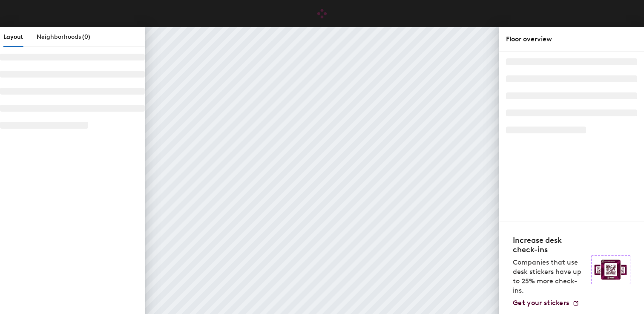 This screenshot has height=314, width=644. Describe the element at coordinates (572, 39) in the screenshot. I see `div: Floor overview` at that location.